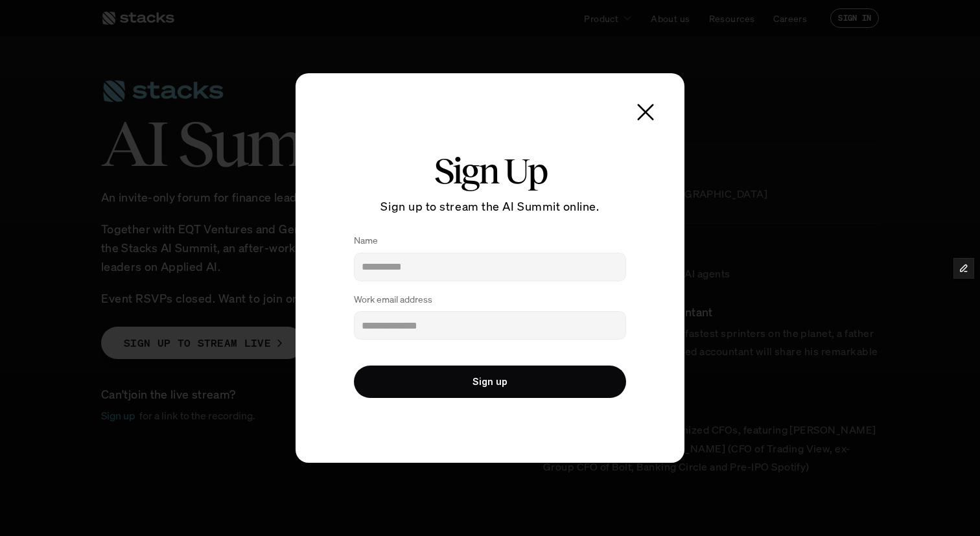 The width and height of the screenshot is (980, 536). What do you see at coordinates (490, 325) in the screenshot?
I see `input: Work email address` at bounding box center [490, 325].